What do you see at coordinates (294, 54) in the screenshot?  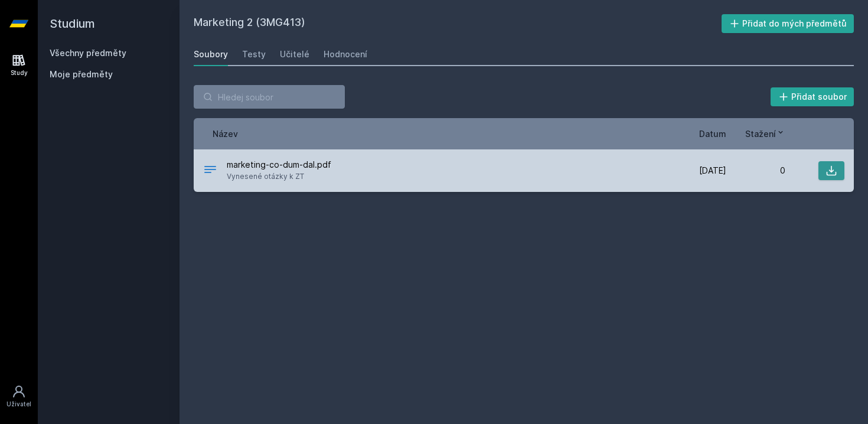 I see `a: Učitelé` at bounding box center [294, 54].